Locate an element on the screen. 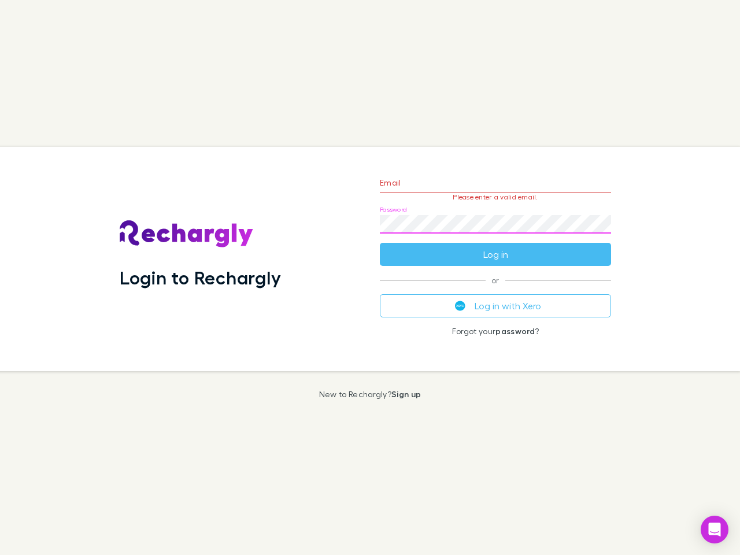  h1: Login to Rechargly is located at coordinates (200, 277).